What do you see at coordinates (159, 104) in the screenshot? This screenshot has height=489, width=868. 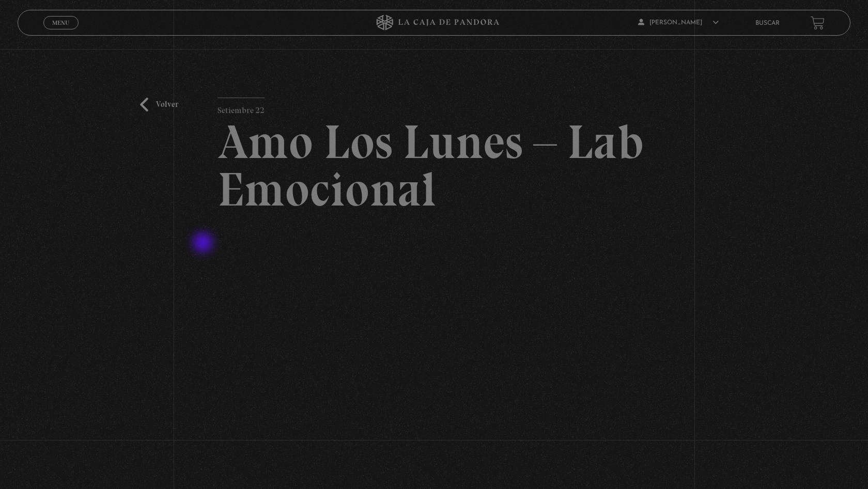 I see `a: Volver` at bounding box center [159, 104].